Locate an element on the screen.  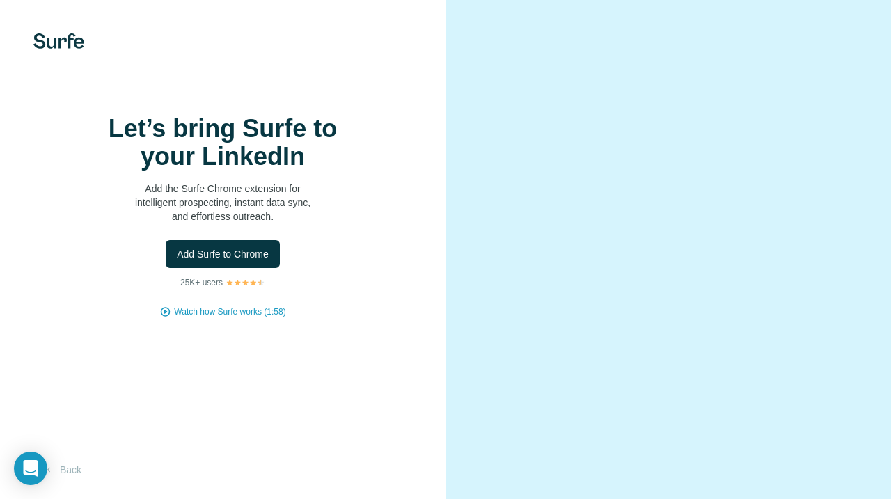
span: Watch how Surfe works (1:58) is located at coordinates (230, 312).